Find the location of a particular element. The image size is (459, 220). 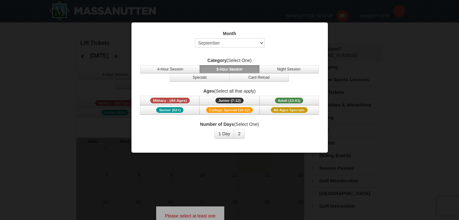

button: 8-Hour Session is located at coordinates (229, 69).